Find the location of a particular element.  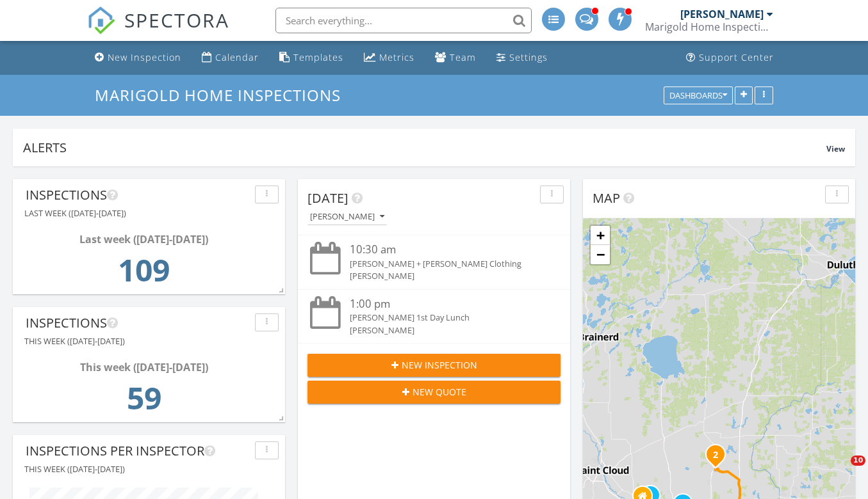

td: 59 is located at coordinates (144, 402).